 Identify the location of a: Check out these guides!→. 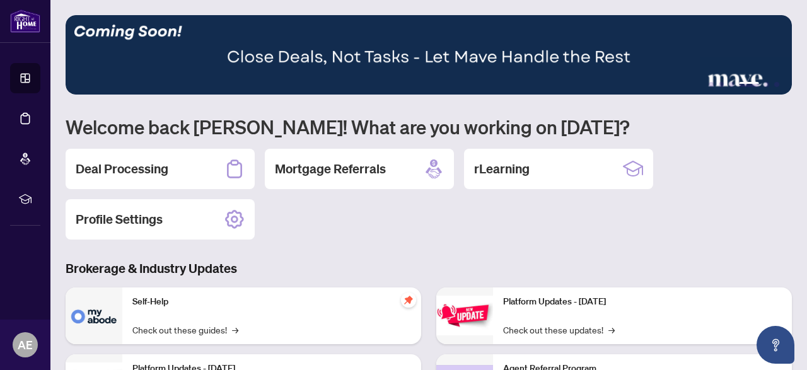
(185, 330).